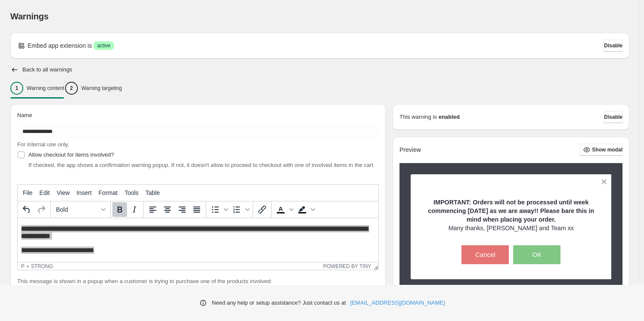 This screenshot has width=644, height=321. I want to click on h2: Back to all warnings, so click(48, 69).